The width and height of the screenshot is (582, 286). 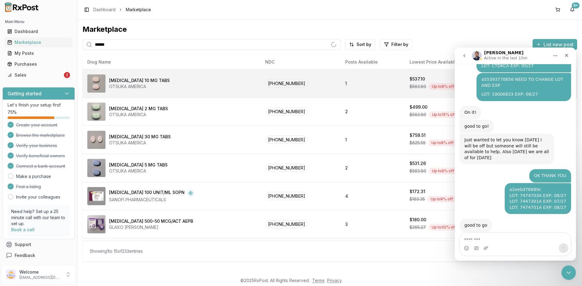 What do you see at coordinates (39, 42) in the screenshot?
I see `button: Marketplace` at bounding box center [39, 42].